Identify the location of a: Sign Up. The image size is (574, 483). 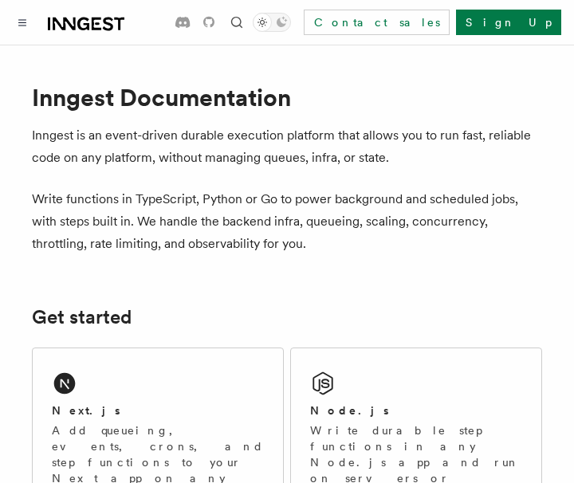
(508, 22).